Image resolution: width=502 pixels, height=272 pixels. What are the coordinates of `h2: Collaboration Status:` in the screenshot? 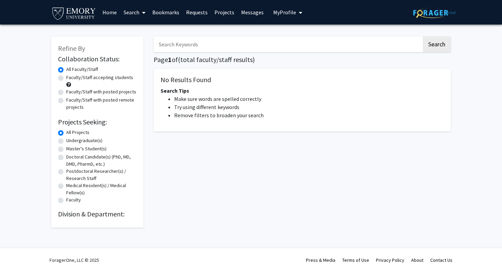 It's located at (97, 59).